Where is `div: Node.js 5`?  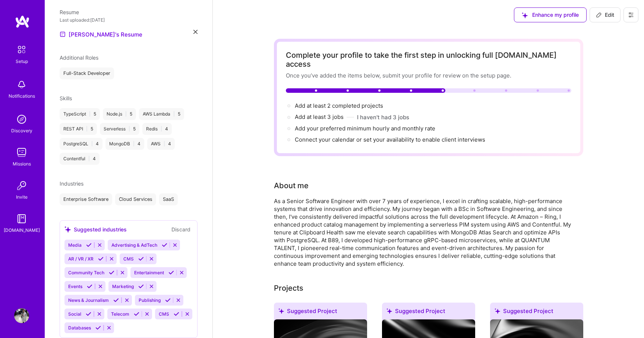 div: Node.js 5 is located at coordinates (119, 114).